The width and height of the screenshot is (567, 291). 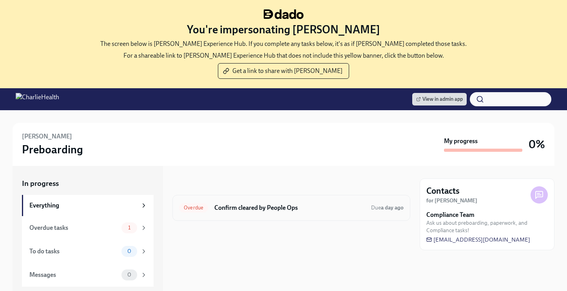 I want to click on strong: Compliance Team, so click(x=450, y=215).